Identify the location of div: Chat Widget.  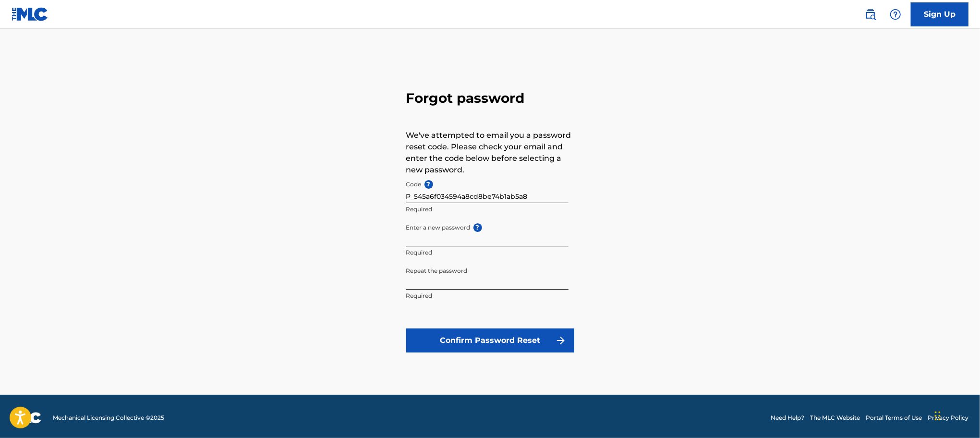
(956, 415).